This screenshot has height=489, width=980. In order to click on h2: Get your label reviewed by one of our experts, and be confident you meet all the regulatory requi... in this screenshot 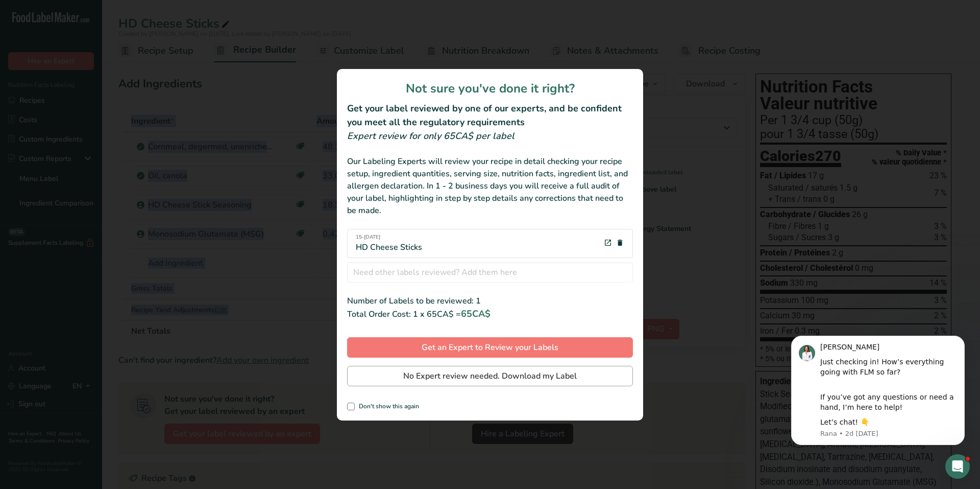, I will do `click(490, 116)`.